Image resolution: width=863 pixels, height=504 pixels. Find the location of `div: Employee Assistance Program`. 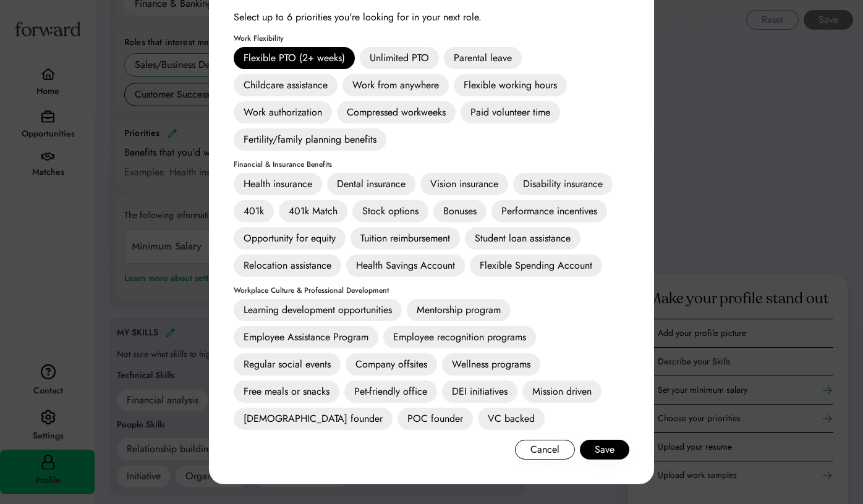

div: Employee Assistance Program is located at coordinates (306, 338).